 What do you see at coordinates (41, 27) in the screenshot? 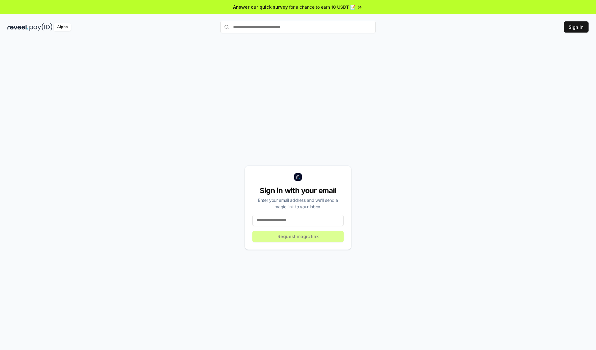
I see `img: pay_id` at bounding box center [41, 27].